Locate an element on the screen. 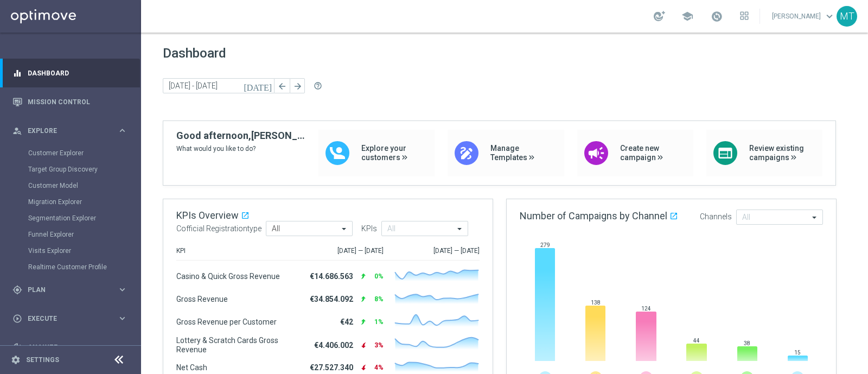  a: Visits Explorer is located at coordinates (70, 251).